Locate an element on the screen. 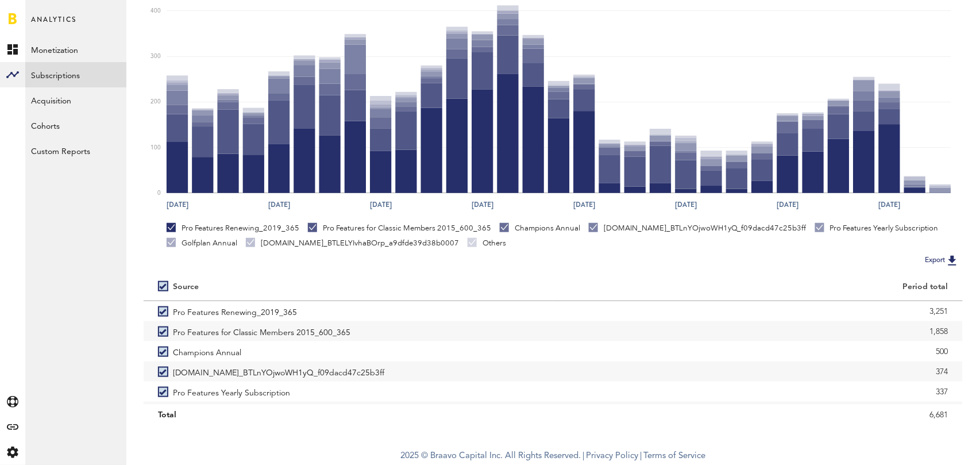 This screenshot has width=980, height=465. button: Export is located at coordinates (943, 260).